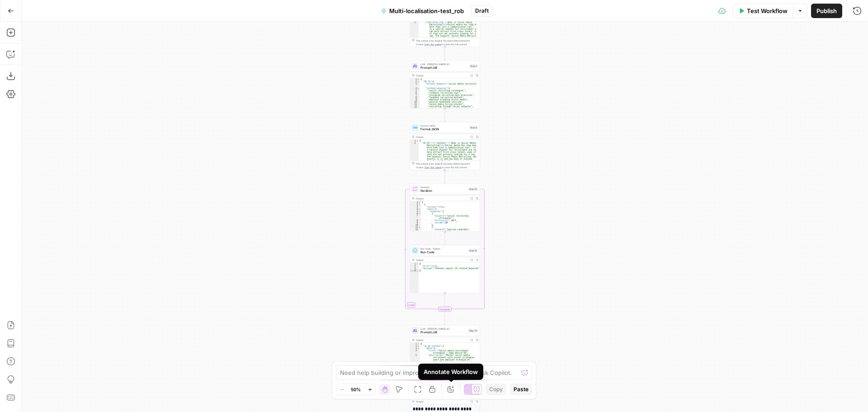 The height and width of the screenshot is (412, 868). What do you see at coordinates (419, 204) in the screenshot?
I see `span: Toggle code folding, rows 2 through 36` at bounding box center [419, 204].